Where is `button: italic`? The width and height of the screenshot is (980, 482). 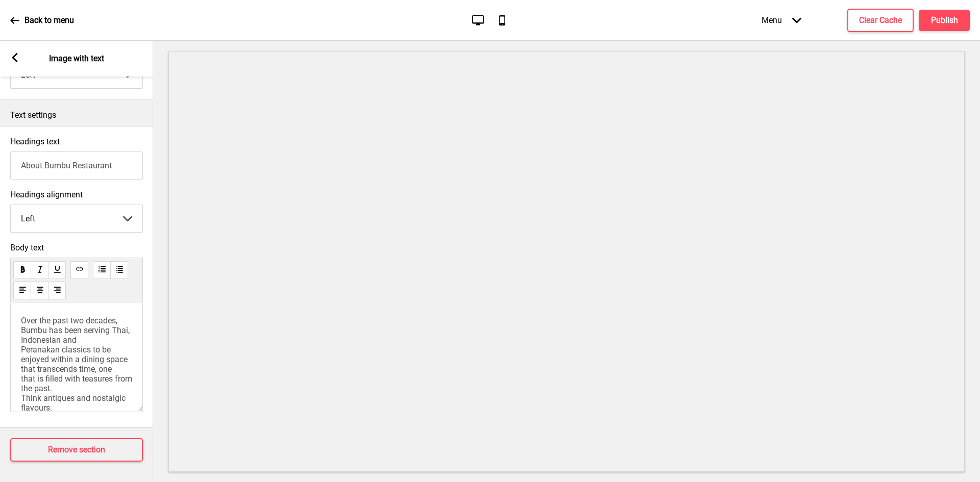 button: italic is located at coordinates (39, 270).